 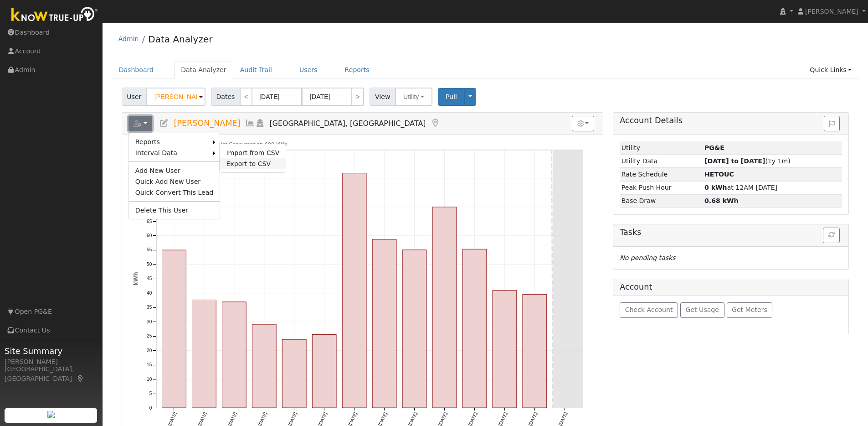 I want to click on strong: 0.68 kWh, so click(x=721, y=201).